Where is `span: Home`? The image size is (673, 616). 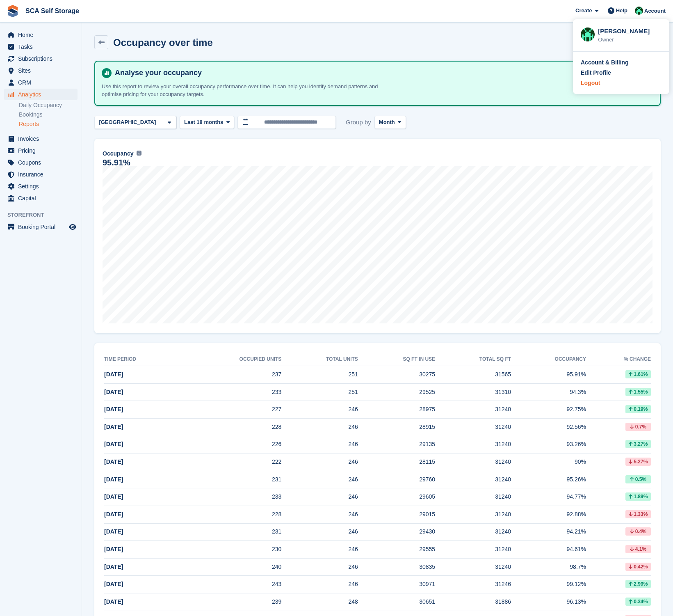 span: Home is located at coordinates (43, 35).